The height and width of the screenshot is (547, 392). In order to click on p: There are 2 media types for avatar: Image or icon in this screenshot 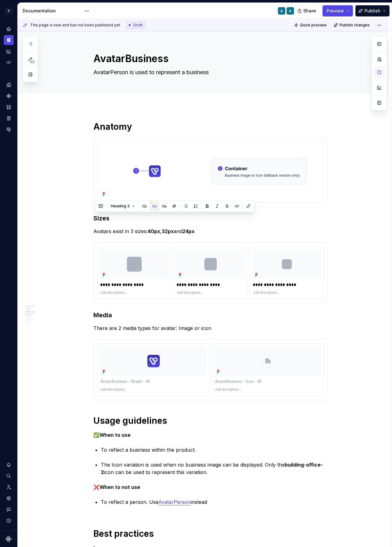, I will do `click(211, 328)`.